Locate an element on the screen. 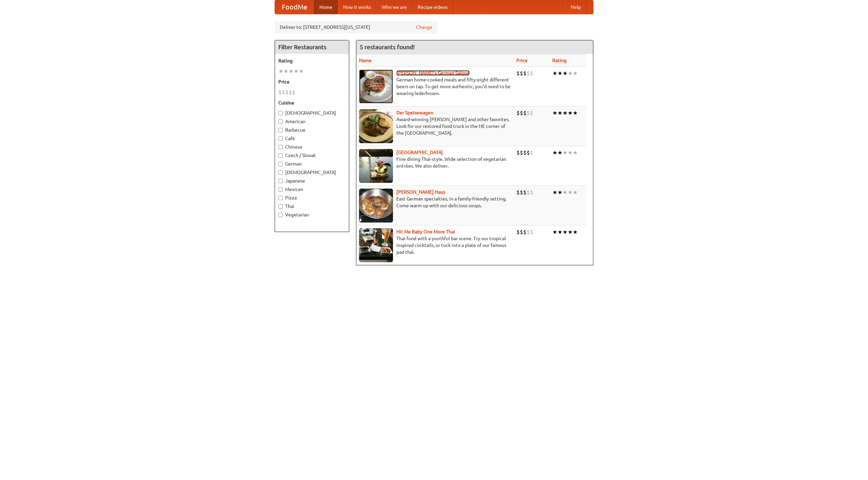 The image size is (868, 480). a: Hit Me Baby One More Thai is located at coordinates (426, 232).